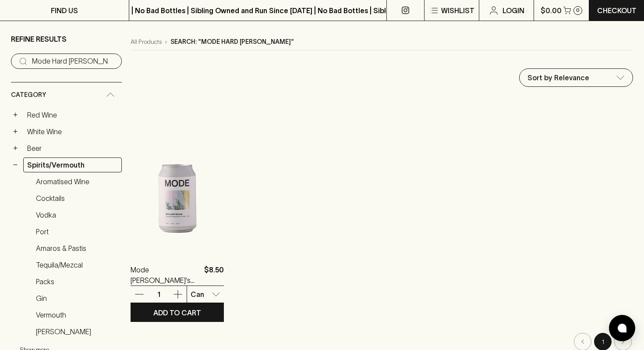 The width and height of the screenshot is (644, 350). Describe the element at coordinates (177, 312) in the screenshot. I see `button: ADD TO CART` at that location.